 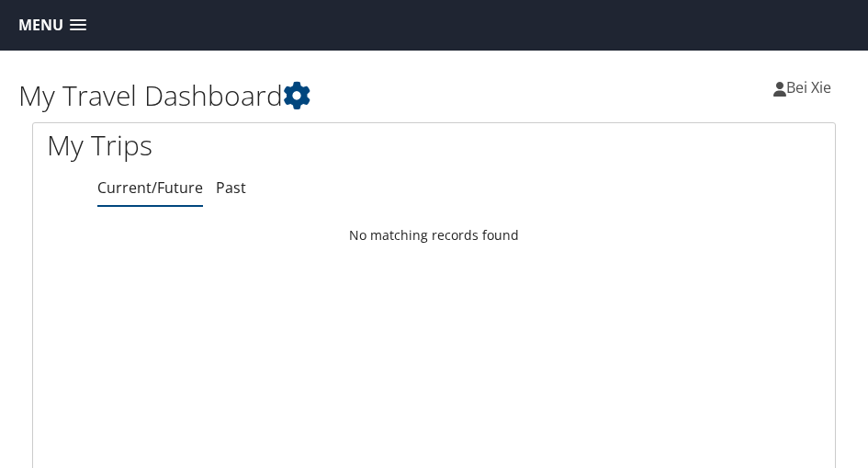 I want to click on a: Past, so click(x=231, y=187).